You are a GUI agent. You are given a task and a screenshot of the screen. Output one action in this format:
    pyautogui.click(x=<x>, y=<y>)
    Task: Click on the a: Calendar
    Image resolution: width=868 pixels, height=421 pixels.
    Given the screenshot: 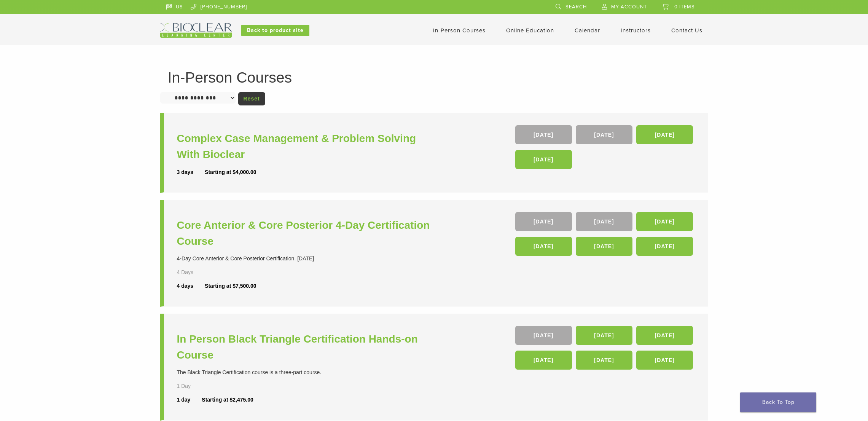 What is the action you would take?
    pyautogui.click(x=587, y=31)
    